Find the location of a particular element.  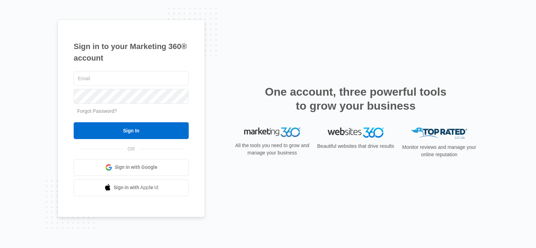

span: OR is located at coordinates (131, 149).